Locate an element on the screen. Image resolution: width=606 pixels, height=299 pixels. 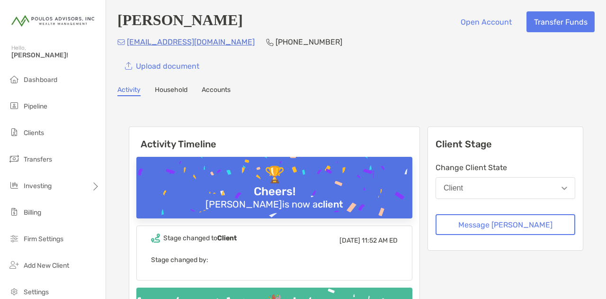
p: Client Stage is located at coordinates (505, 144).